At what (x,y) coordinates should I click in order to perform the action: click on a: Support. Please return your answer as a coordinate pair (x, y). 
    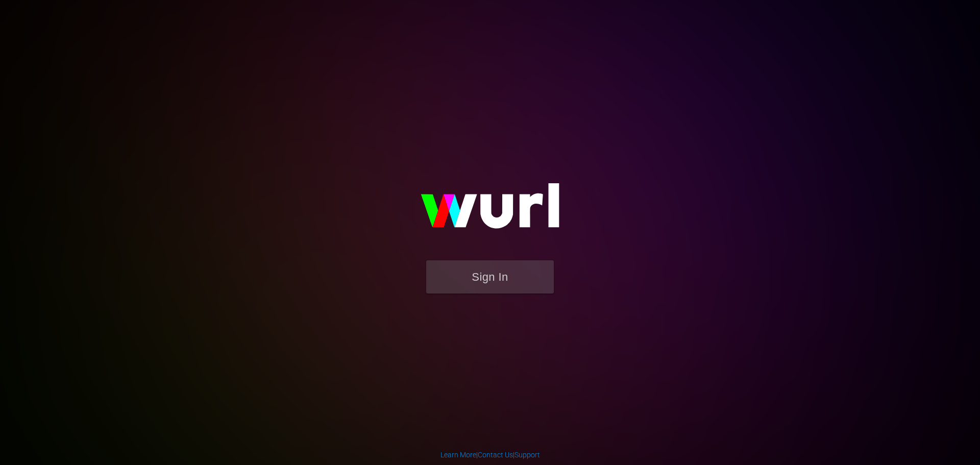
    Looking at the image, I should click on (527, 454).